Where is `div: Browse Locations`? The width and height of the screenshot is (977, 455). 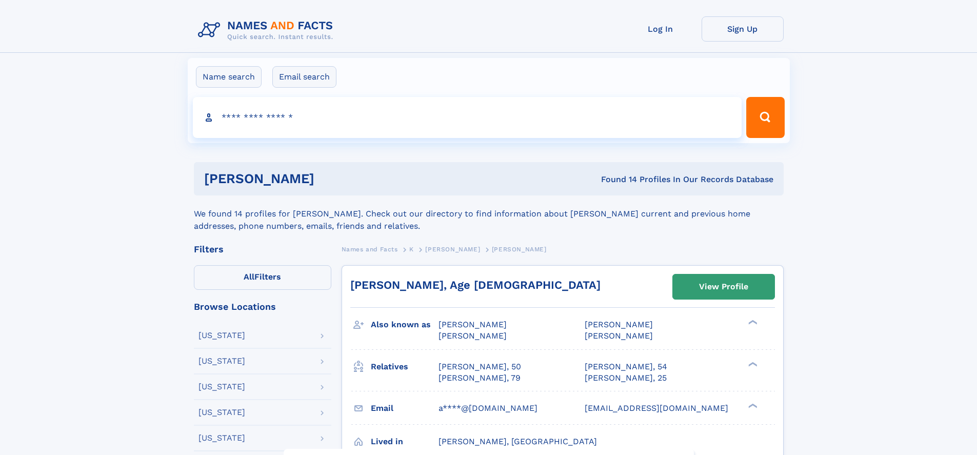 div: Browse Locations is located at coordinates (263, 307).